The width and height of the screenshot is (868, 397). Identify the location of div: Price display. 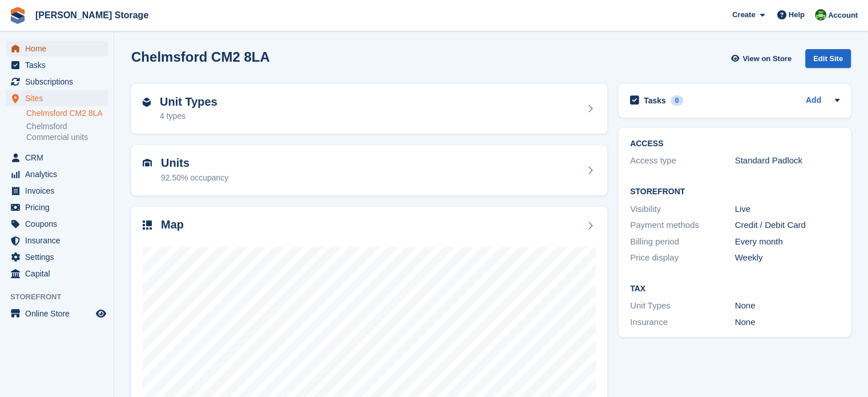
(682, 257).